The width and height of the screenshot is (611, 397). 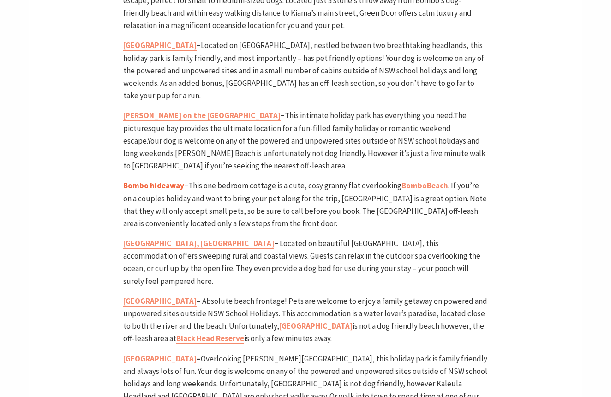 I want to click on a: Beach, so click(x=438, y=186).